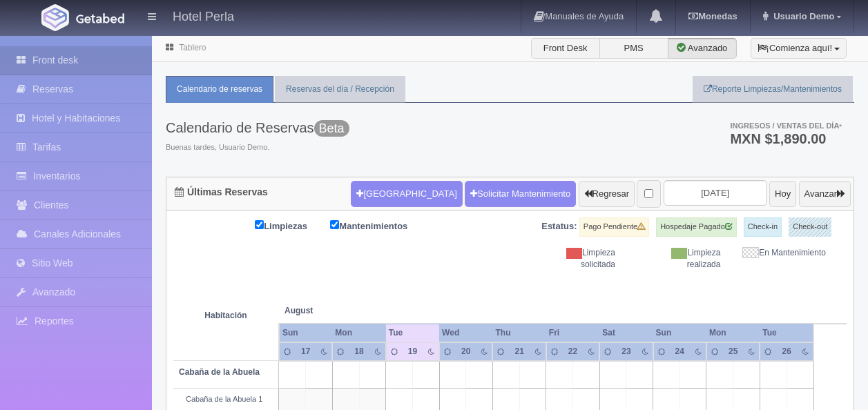 The height and width of the screenshot is (410, 868). What do you see at coordinates (519, 351) in the screenshot?
I see `div: 21` at bounding box center [519, 351].